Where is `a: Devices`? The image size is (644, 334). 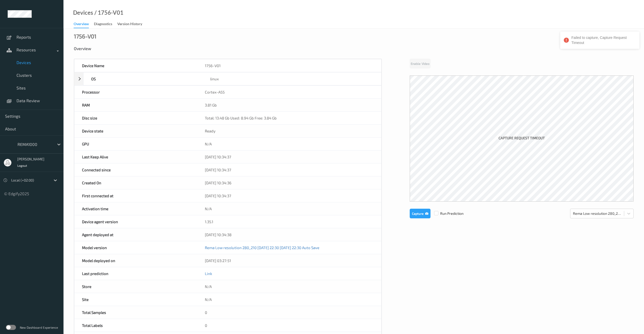 a: Devices is located at coordinates (83, 13).